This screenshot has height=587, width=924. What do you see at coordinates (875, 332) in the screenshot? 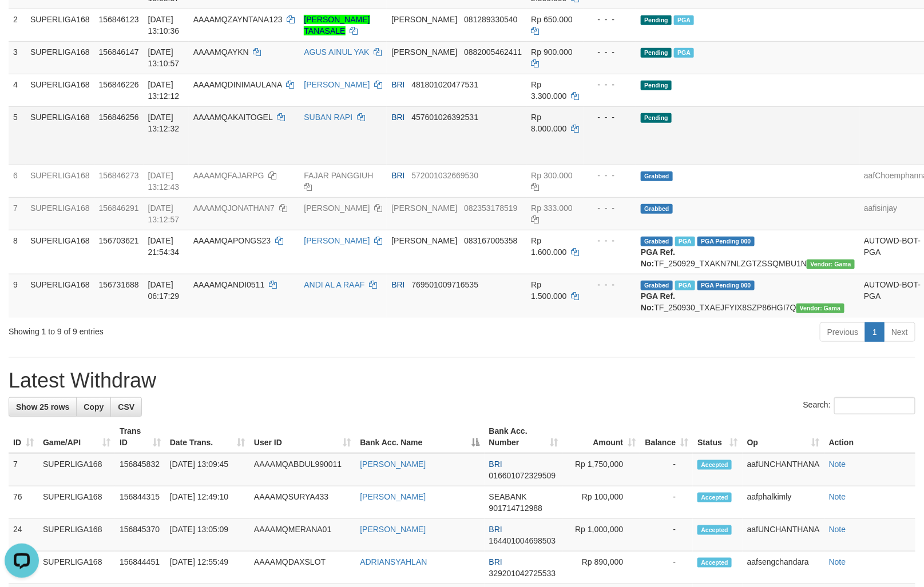
I see `a: 1` at bounding box center [875, 332].